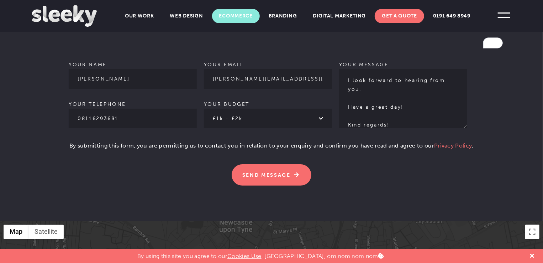  Describe the element at coordinates (268, 79) in the screenshot. I see `input: Your email` at that location.